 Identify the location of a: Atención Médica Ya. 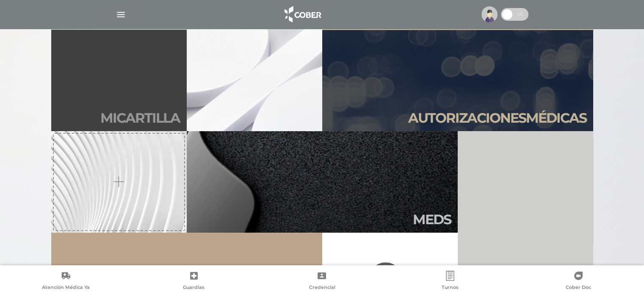
(66, 281).